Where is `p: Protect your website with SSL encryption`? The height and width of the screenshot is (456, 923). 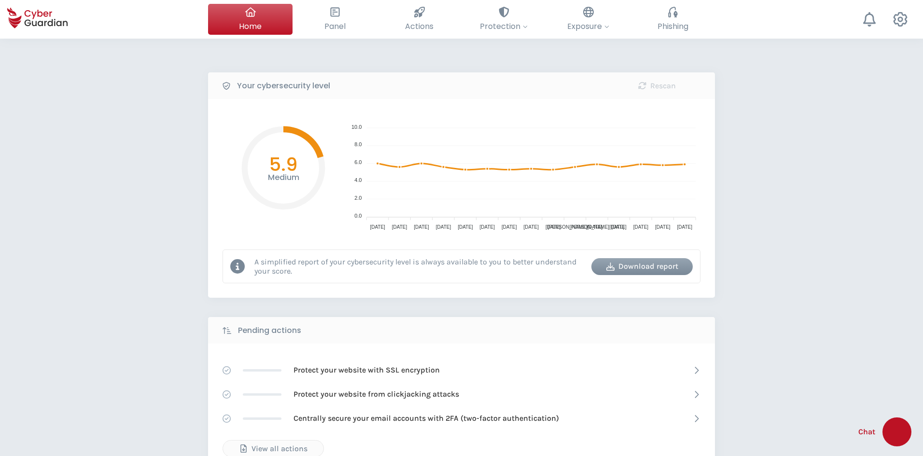
p: Protect your website with SSL encryption is located at coordinates (366, 370).